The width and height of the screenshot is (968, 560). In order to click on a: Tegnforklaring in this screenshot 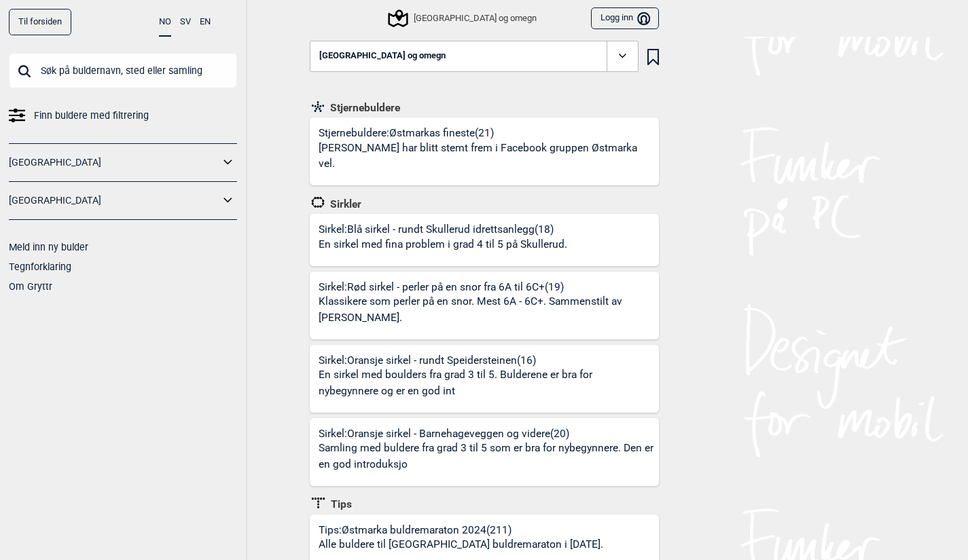, I will do `click(40, 267)`.